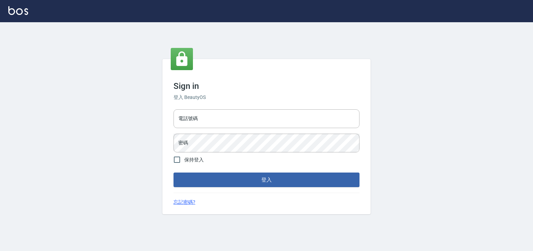 The width and height of the screenshot is (533, 251). Describe the element at coordinates (194, 160) in the screenshot. I see `span: 保持登入` at that location.